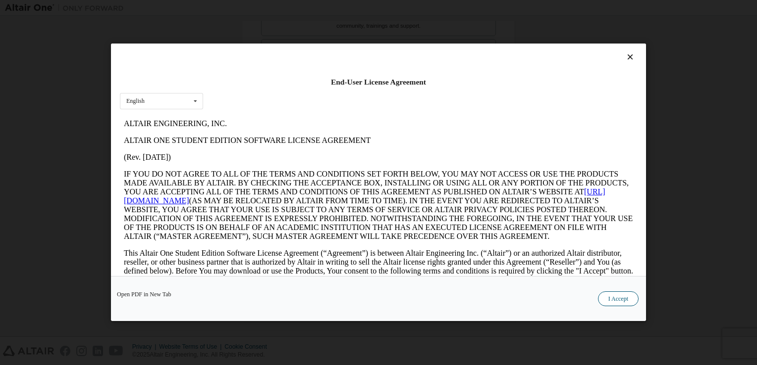 This screenshot has height=365, width=757. Describe the element at coordinates (618, 300) in the screenshot. I see `button: I Accept` at that location.